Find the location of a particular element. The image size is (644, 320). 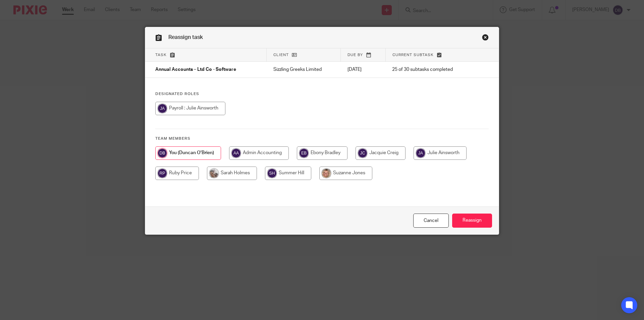

td: 25 of 30 subtasks completed is located at coordinates (430, 70).